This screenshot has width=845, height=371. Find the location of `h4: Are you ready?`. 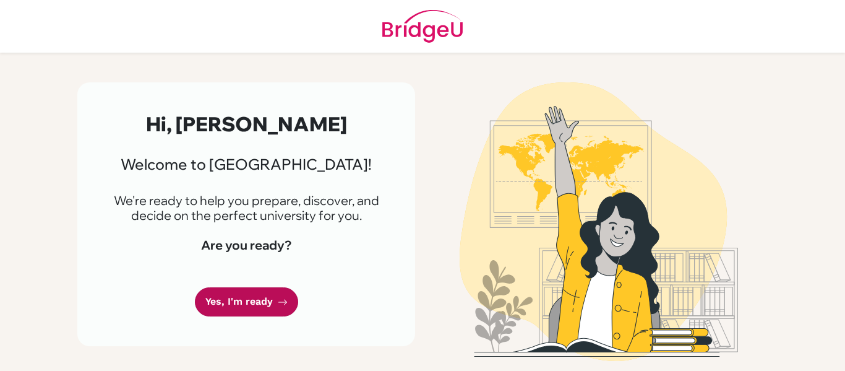

h4: Are you ready? is located at coordinates (246, 245).